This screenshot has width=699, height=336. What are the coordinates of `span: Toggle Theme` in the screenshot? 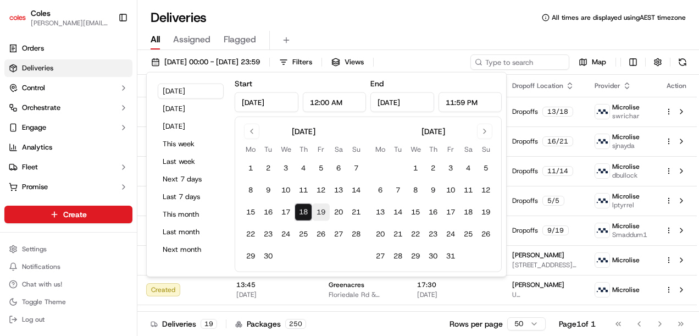 It's located at (44, 302).